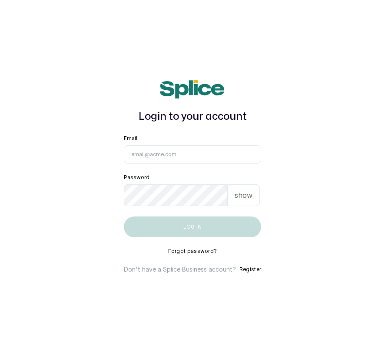 This screenshot has height=354, width=385. What do you see at coordinates (243, 195) in the screenshot?
I see `p: show` at bounding box center [243, 195].